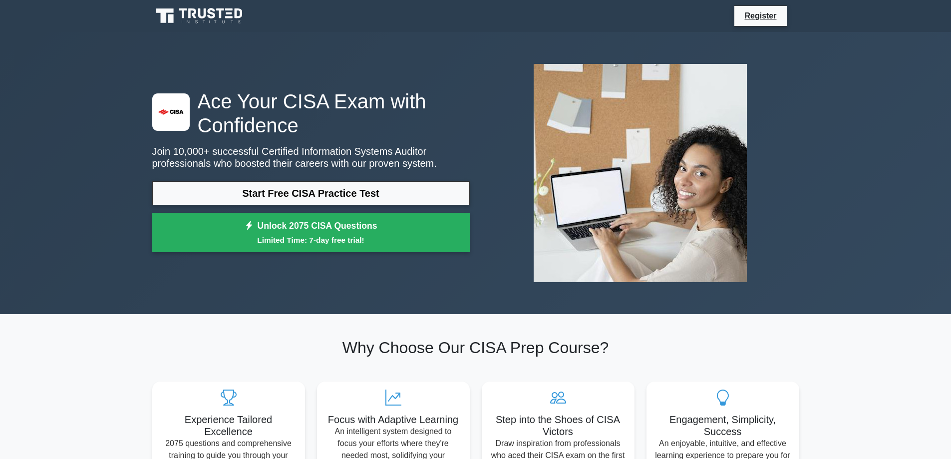 This screenshot has height=459, width=951. What do you see at coordinates (760, 15) in the screenshot?
I see `a: Register` at bounding box center [760, 15].